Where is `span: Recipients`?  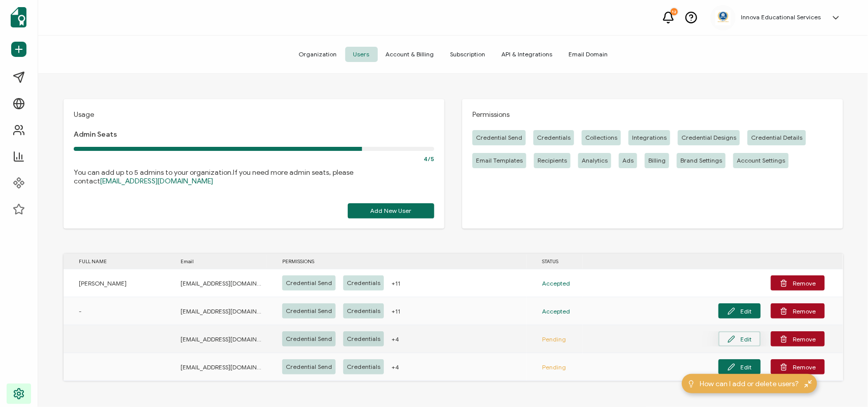 span: Recipients is located at coordinates (553, 161).